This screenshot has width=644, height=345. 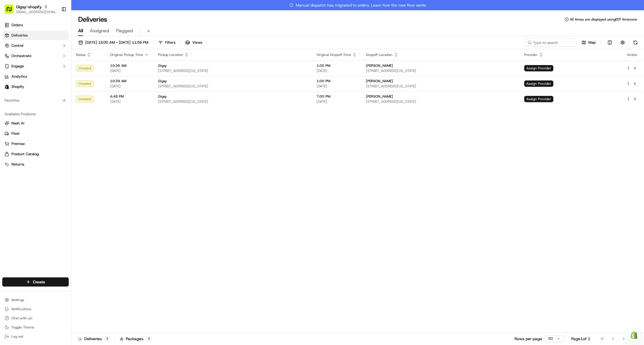 What do you see at coordinates (36, 133) in the screenshot?
I see `button: Fleet` at bounding box center [36, 133].